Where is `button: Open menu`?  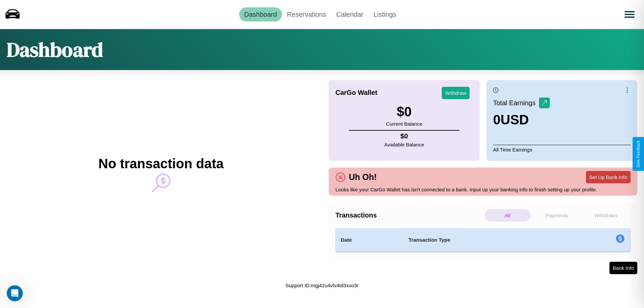 button: Open menu is located at coordinates (630, 14).